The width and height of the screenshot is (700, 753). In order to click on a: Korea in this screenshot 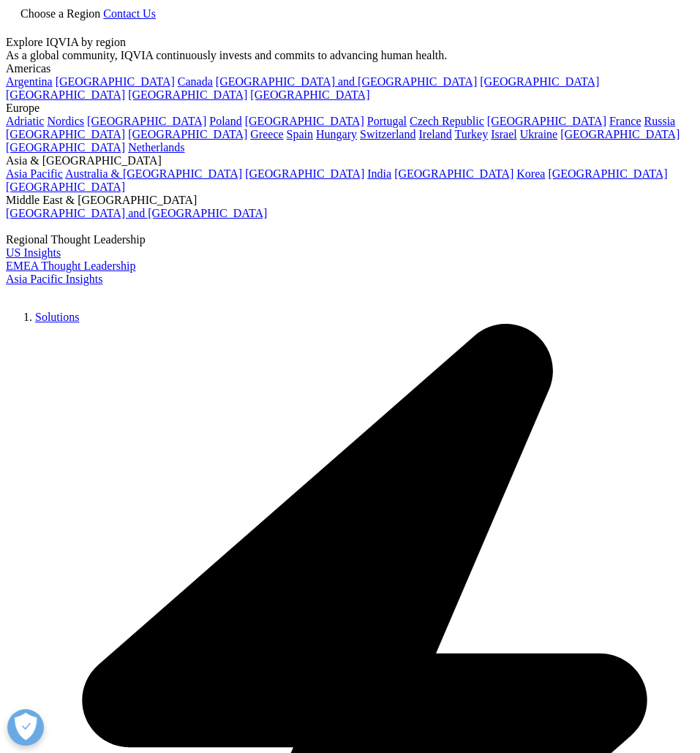, I will do `click(530, 173)`.